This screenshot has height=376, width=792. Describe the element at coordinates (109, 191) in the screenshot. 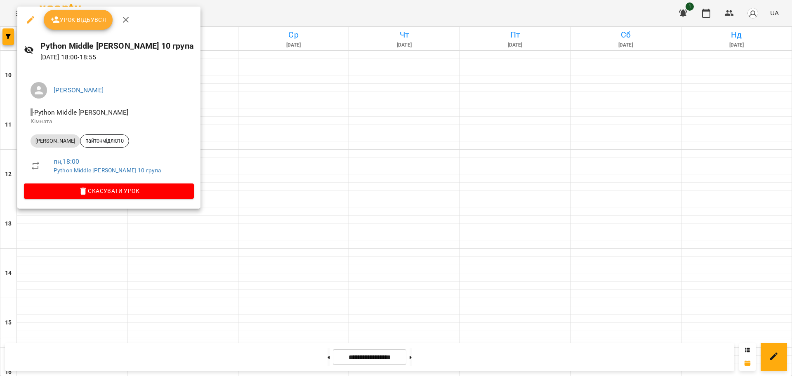

I see `button: Скасувати Урок` at that location.